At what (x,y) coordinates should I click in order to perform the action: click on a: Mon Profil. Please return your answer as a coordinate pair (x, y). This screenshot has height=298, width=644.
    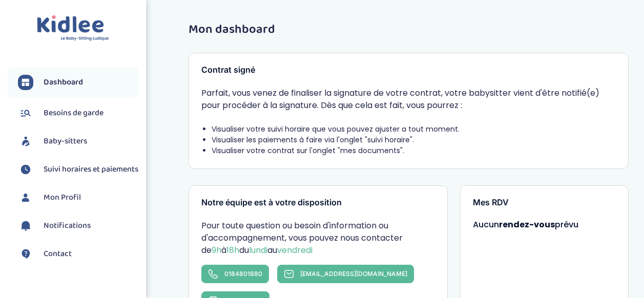
    Looking at the image, I should click on (78, 198).